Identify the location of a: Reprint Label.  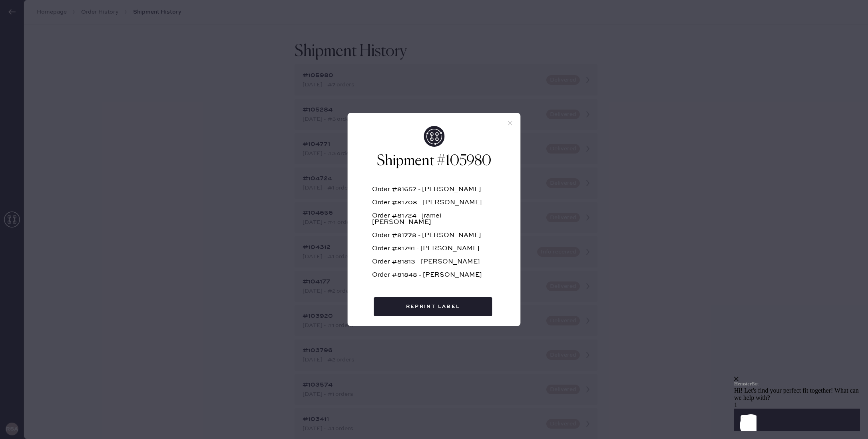
(434, 307).